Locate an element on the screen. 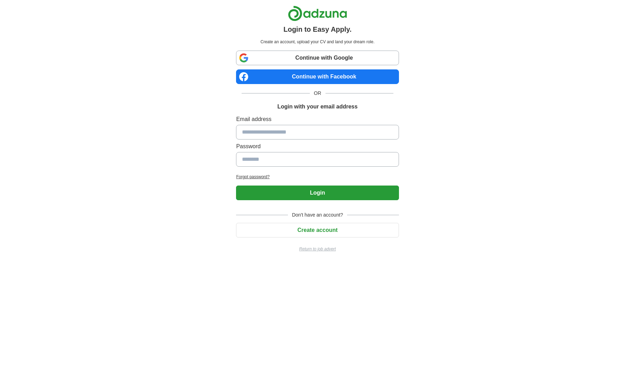  a: Continue with Facebook is located at coordinates (317, 77).